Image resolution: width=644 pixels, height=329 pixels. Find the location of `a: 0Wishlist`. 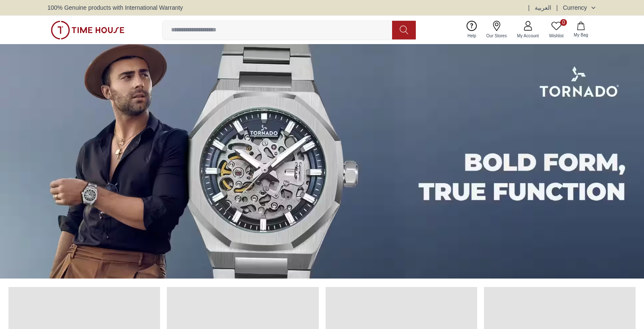

a: 0Wishlist is located at coordinates (557, 30).